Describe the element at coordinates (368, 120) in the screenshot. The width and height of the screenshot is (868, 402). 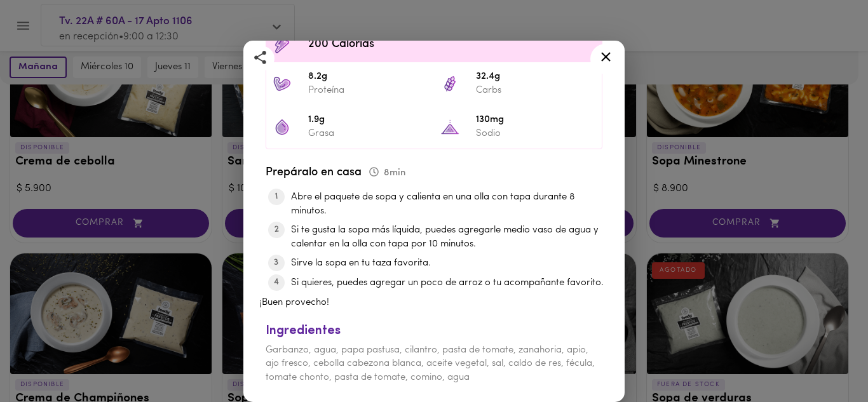
I see `span: 1.9g` at that location.